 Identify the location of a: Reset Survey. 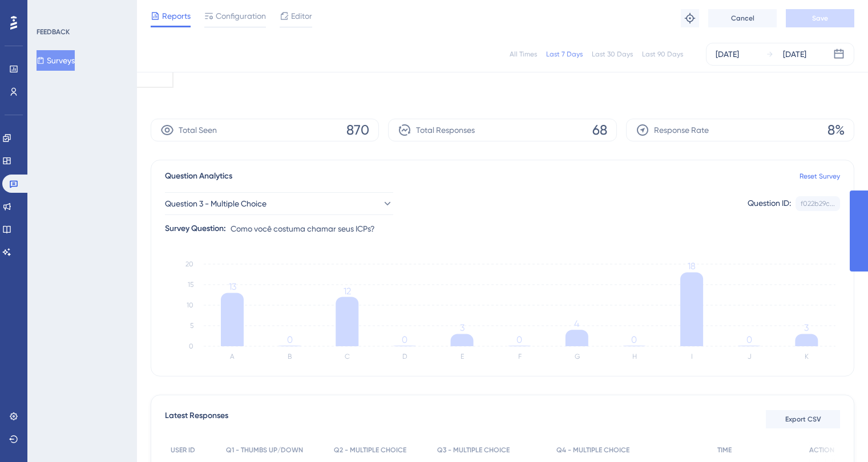
(819, 176).